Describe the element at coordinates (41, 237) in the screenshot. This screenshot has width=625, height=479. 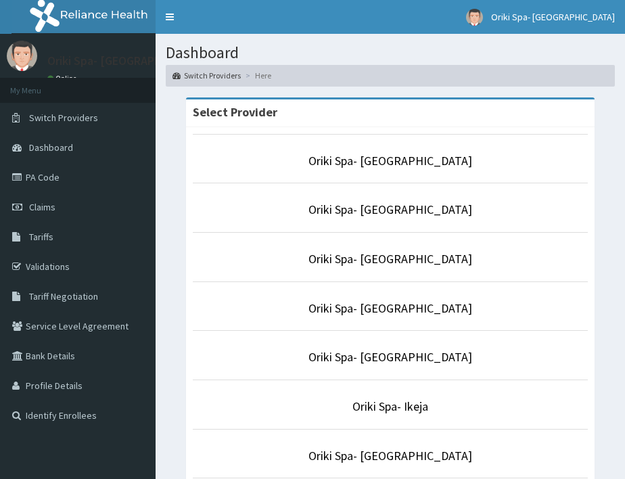
I see `span: Tariffs` at that location.